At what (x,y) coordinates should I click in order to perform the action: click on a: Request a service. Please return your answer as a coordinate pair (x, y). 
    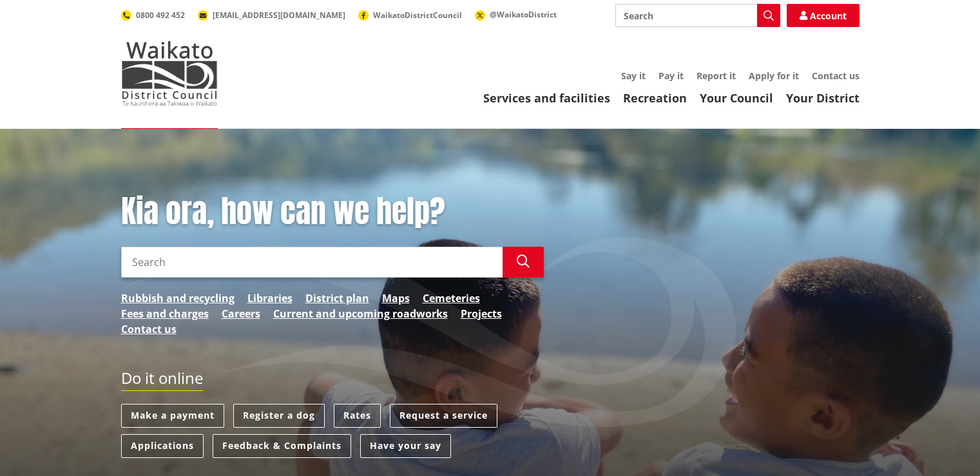
    Looking at the image, I should click on (443, 416).